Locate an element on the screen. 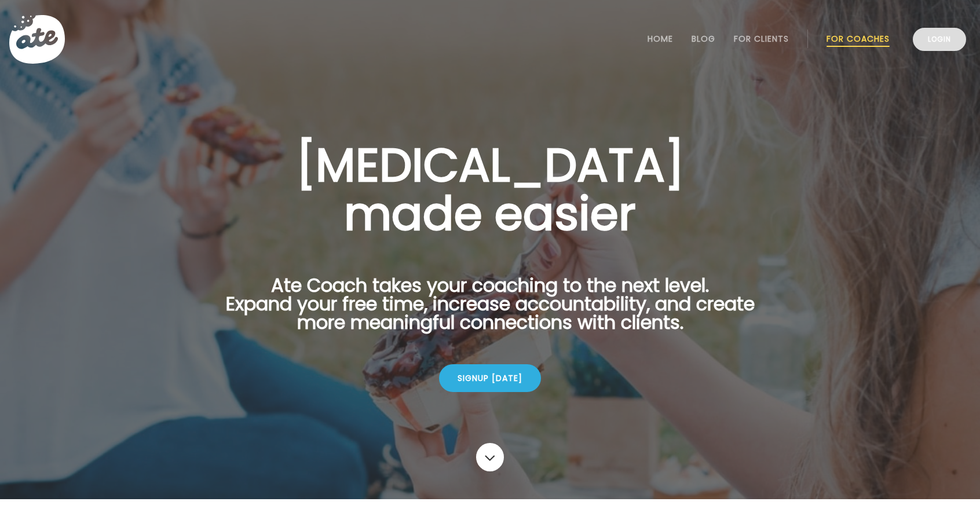 Image resolution: width=980 pixels, height=520 pixels. a: Login is located at coordinates (939, 39).